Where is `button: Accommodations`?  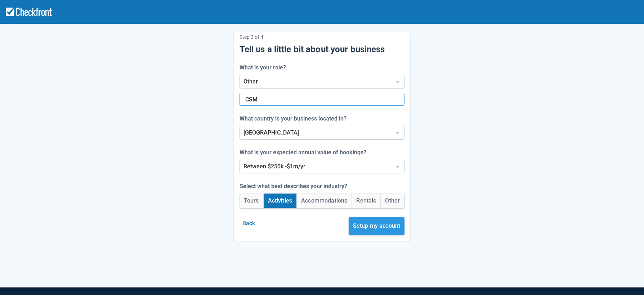
button: Accommodations is located at coordinates (324, 201).